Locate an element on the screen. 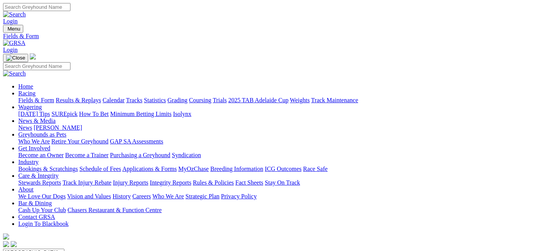 This screenshot has height=251, width=549. a: Bar & Dining is located at coordinates (35, 203).